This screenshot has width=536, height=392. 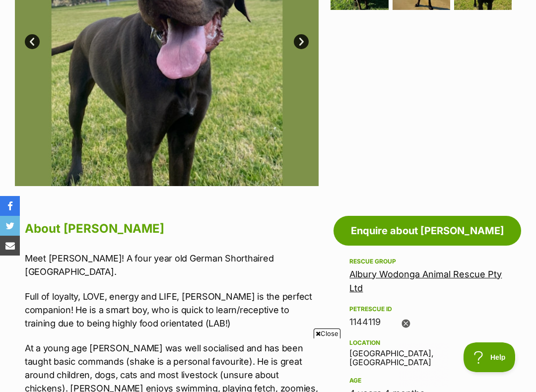 What do you see at coordinates (427, 310) in the screenshot?
I see `div: PetRescue ID` at bounding box center [427, 310].